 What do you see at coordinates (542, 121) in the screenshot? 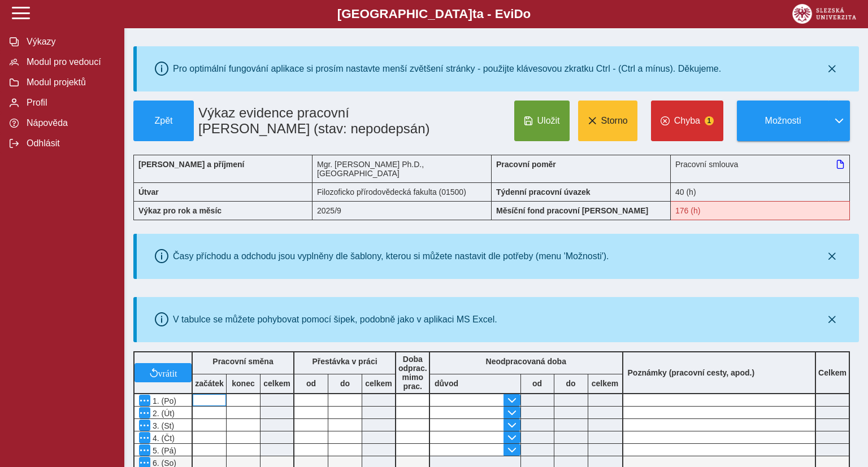
I see `button: Uložit` at bounding box center [542, 121].